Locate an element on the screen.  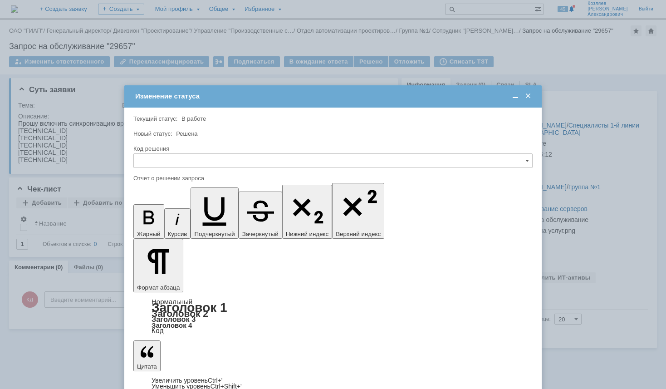
div: Код решения is located at coordinates (332, 148).